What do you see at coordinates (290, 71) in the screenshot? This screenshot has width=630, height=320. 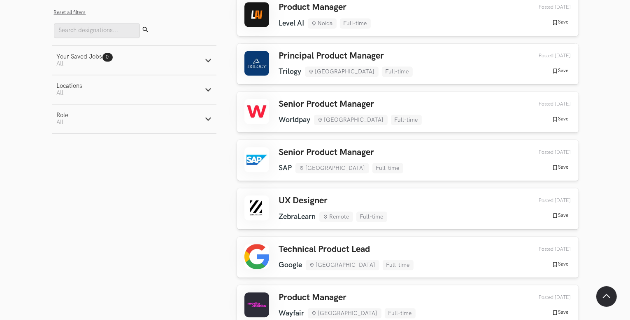 I see `li: Trilogy` at bounding box center [290, 71].